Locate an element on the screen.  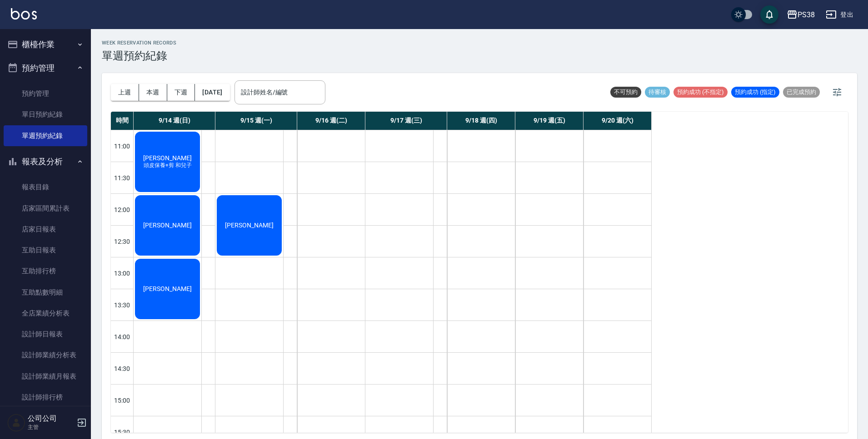
span: 不可預約 is located at coordinates (626, 92).